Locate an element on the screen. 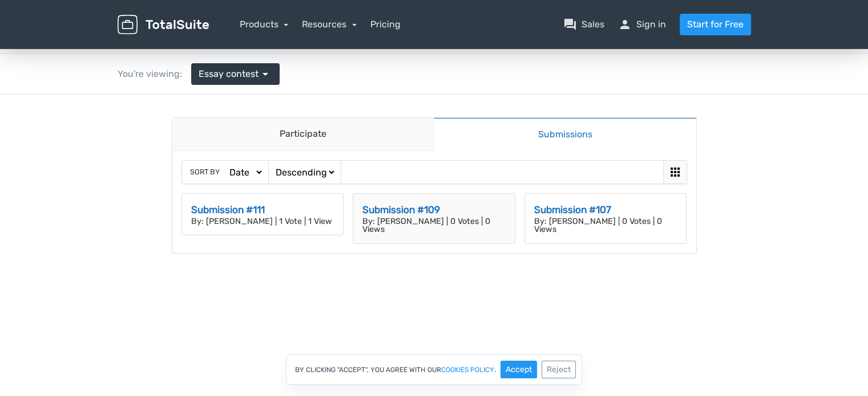  a: Pricing is located at coordinates (385, 25).